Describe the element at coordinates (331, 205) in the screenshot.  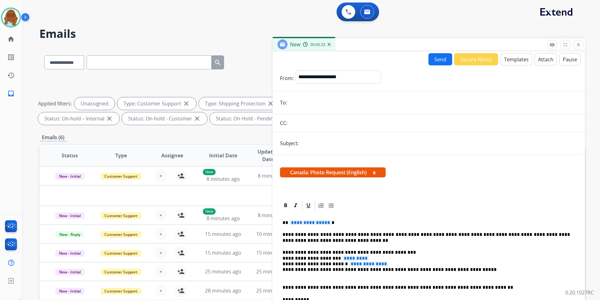
I see `div: Bullet List` at that location.